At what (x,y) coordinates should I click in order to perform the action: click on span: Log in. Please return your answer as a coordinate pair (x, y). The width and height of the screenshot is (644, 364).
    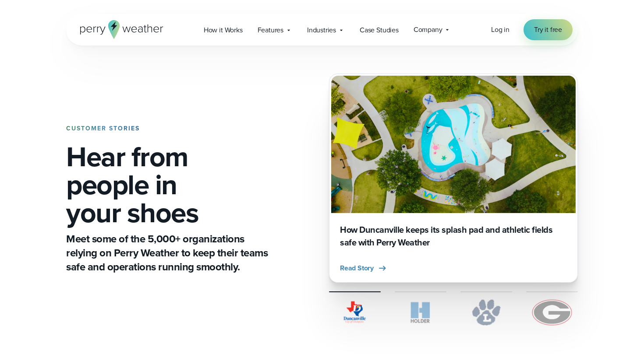
    Looking at the image, I should click on (500, 29).